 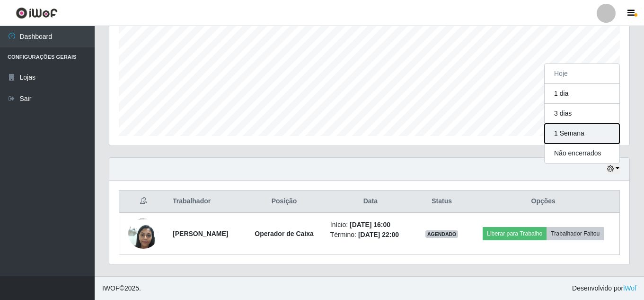 I want to click on button: 3 dias, so click(x=582, y=113).